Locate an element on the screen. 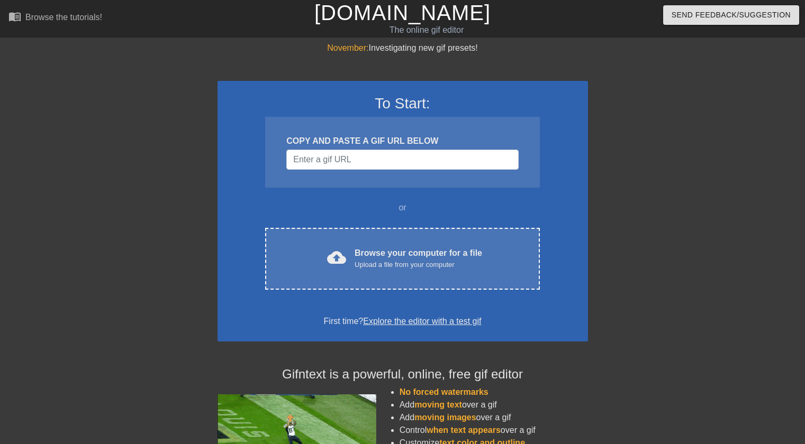  div: The online gif editor is located at coordinates (426, 30).